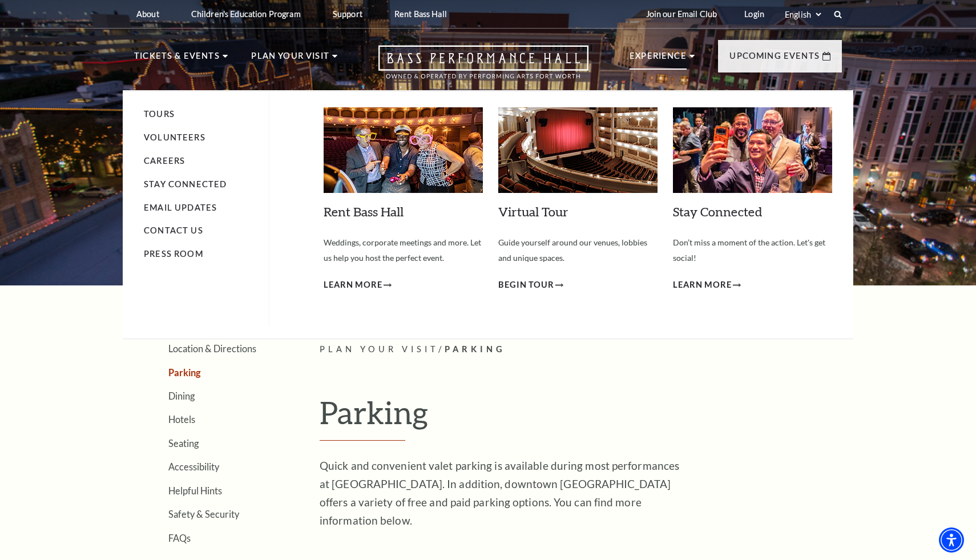 The height and width of the screenshot is (560, 976). I want to click on p: Rent Bass Hall, so click(420, 14).